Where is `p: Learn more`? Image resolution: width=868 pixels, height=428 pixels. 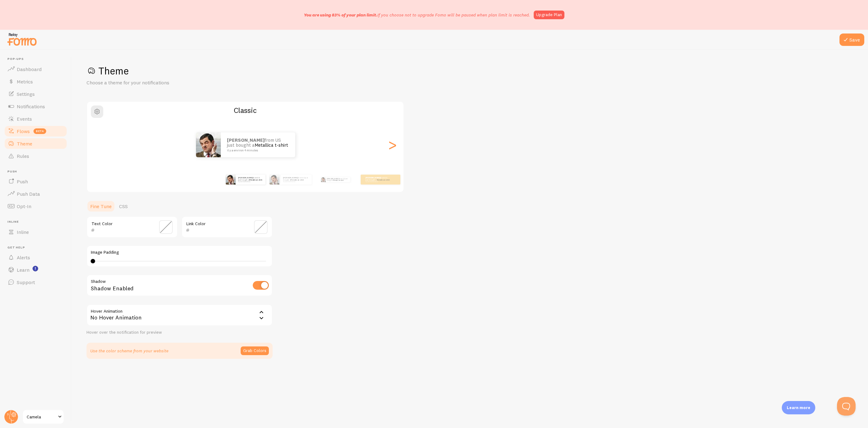 p: Learn more is located at coordinates (799, 408).